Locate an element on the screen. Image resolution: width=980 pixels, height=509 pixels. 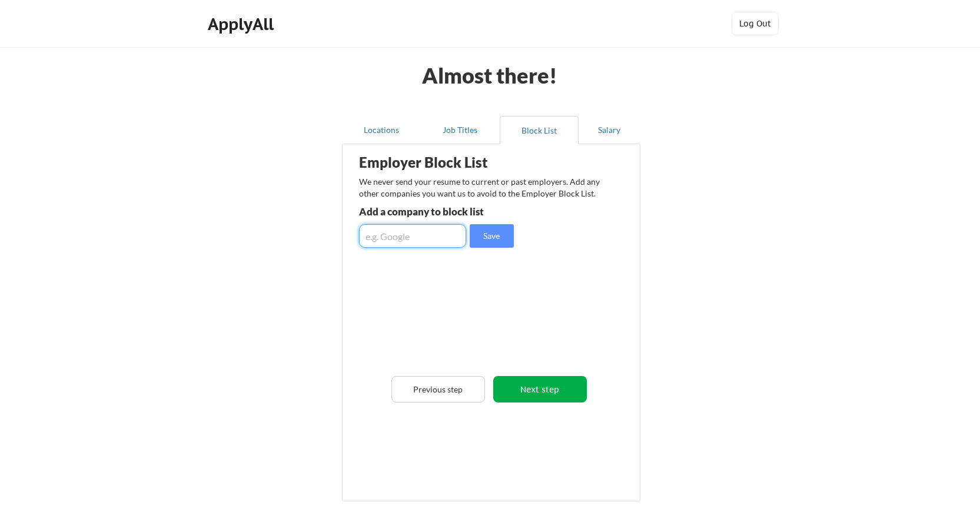
button: Save is located at coordinates (491, 236).